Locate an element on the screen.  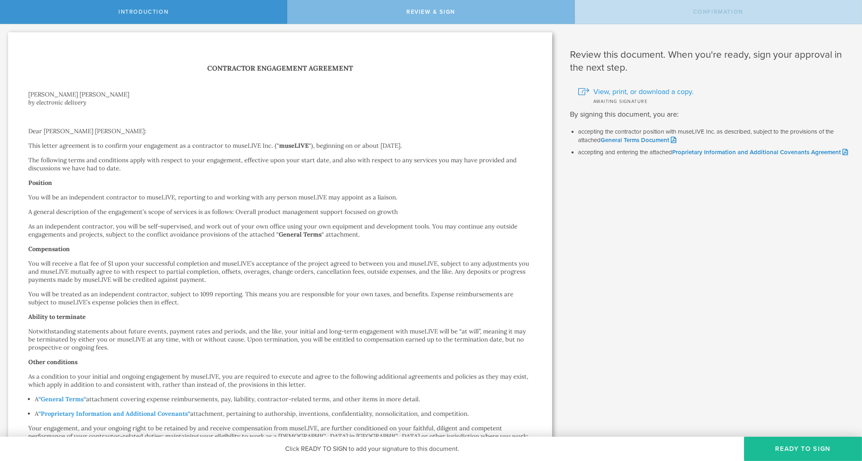
h1: Contractor Engagement Agreement is located at coordinates (280, 68).